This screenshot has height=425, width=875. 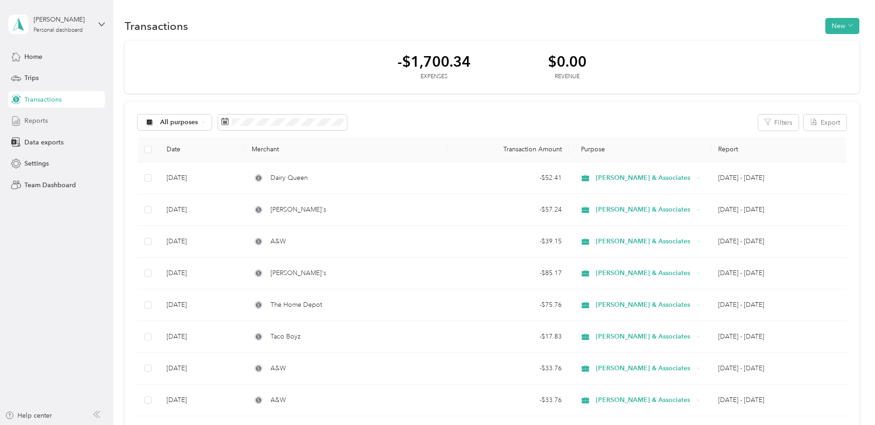 What do you see at coordinates (33, 57) in the screenshot?
I see `span: Home` at bounding box center [33, 57].